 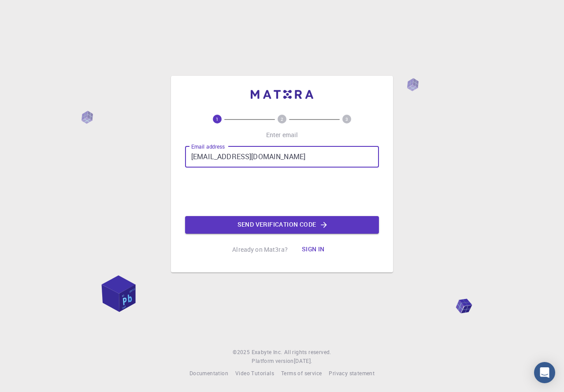 I want to click on text: 3, so click(x=347, y=119).